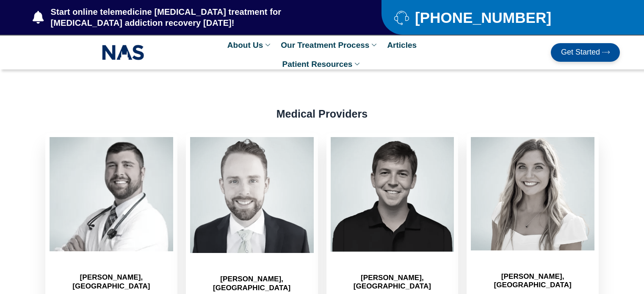 Image resolution: width=644 pixels, height=294 pixels. I want to click on img: Emily Burdette national addiction specialists provider, so click(533, 194).